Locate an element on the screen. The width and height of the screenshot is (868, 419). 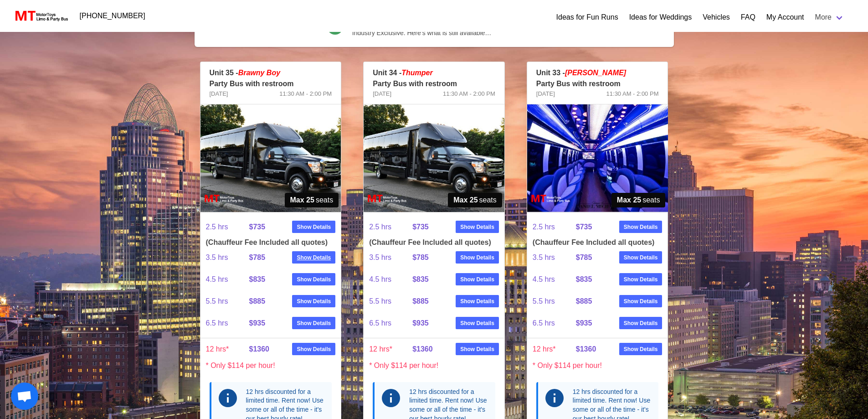
p: Unit 35 - is located at coordinates (270, 73).